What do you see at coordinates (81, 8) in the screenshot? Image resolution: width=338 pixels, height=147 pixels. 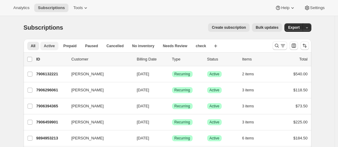 I see `button: Tools` at bounding box center [81, 8].